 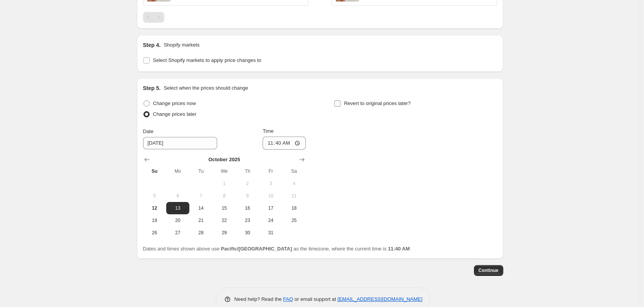 I want to click on span: or email support at, so click(x=315, y=299).